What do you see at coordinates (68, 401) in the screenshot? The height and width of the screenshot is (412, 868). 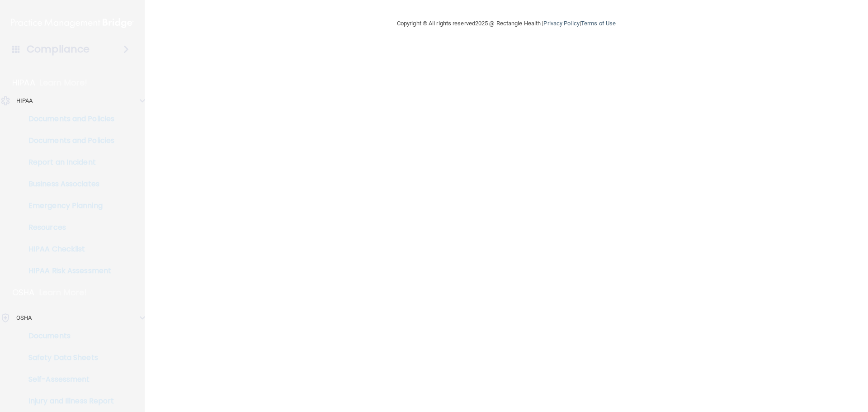 I see `p: Injury and Illness Report` at bounding box center [68, 401].